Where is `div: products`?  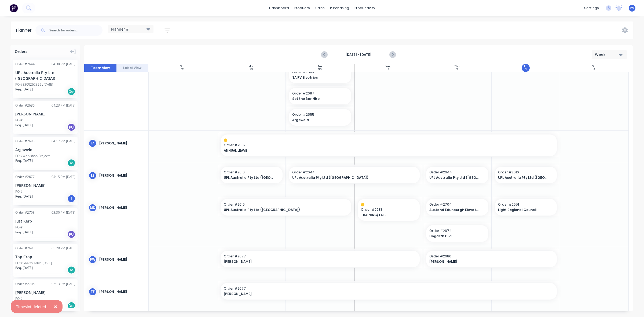
div: products is located at coordinates (302, 8).